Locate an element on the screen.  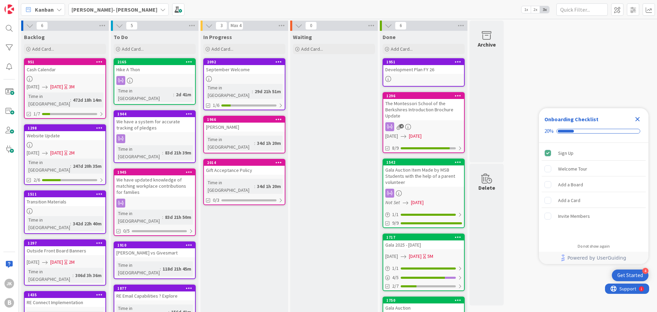
div: The Montessori School of the Berkshires Introduction Brochure Update is located at coordinates (424, 110).